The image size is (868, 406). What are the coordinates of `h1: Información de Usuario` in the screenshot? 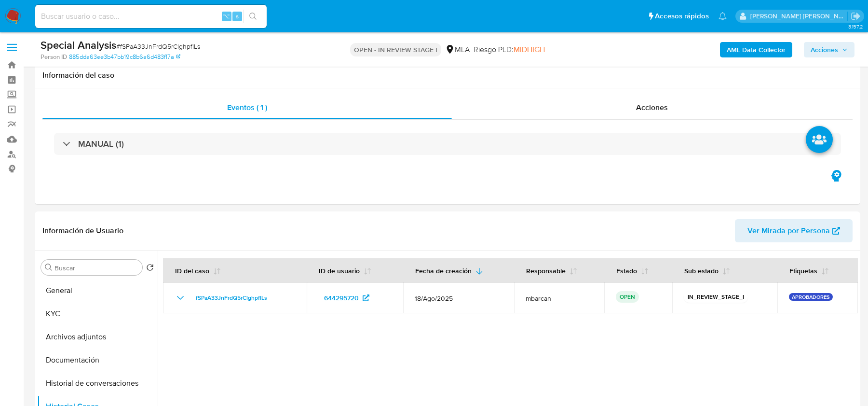 It's located at (83, 231).